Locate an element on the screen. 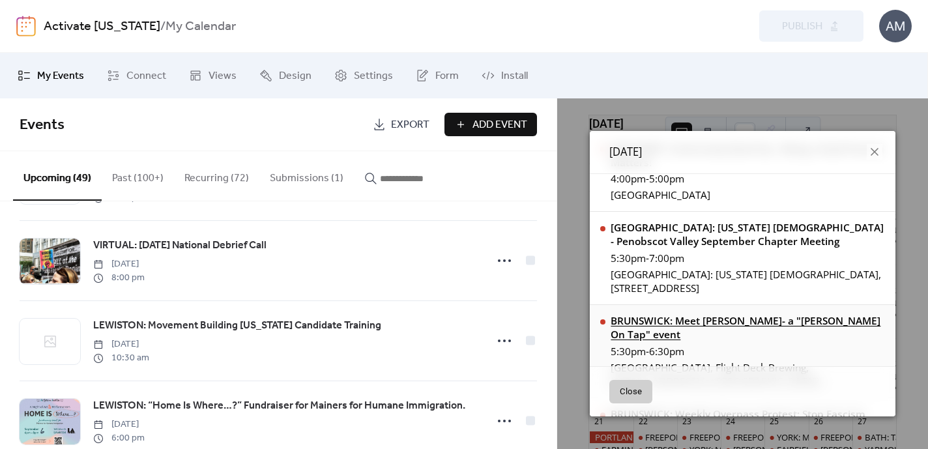 This screenshot has width=928, height=449. span: 10:30 am is located at coordinates (121, 358).